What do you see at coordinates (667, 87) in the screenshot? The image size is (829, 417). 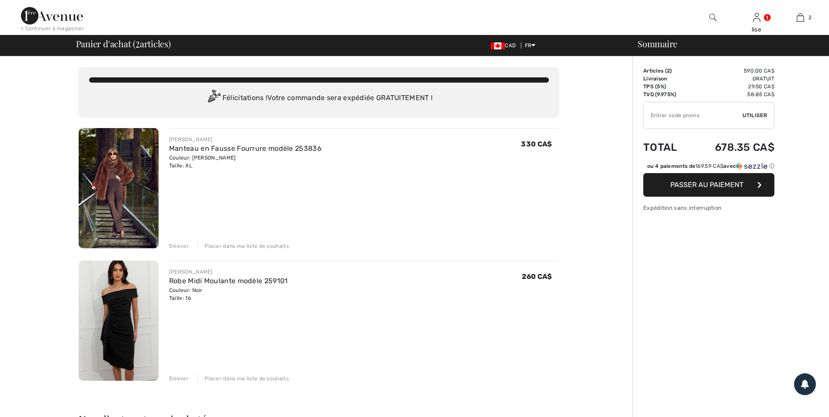 I see `td: TPS (5%)` at bounding box center [667, 87].